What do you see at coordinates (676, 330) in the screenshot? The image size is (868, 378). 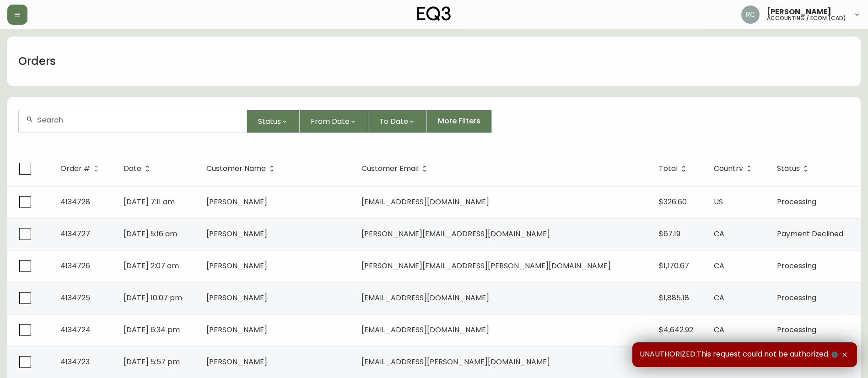 I see `span: $4,642.92` at bounding box center [676, 330].